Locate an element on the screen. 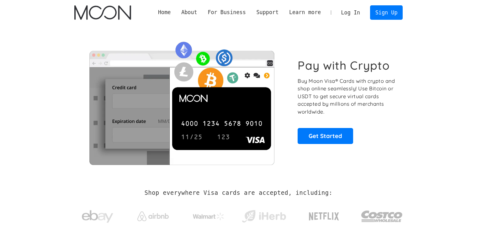 The image size is (477, 229). img: Airbnb is located at coordinates (153, 216).